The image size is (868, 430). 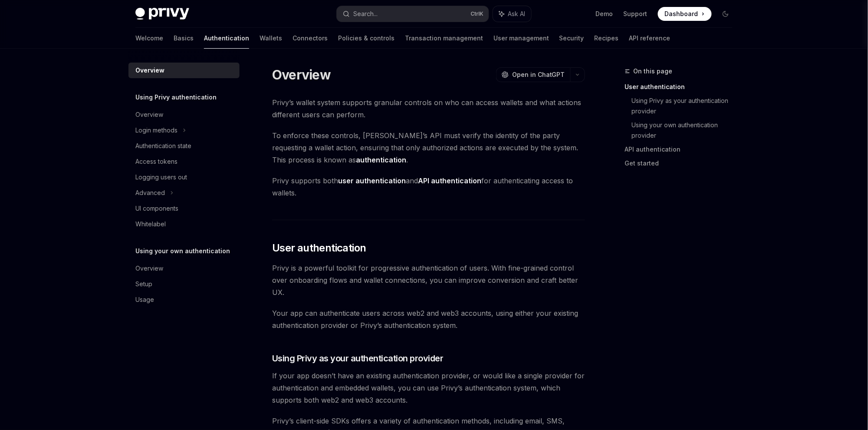 I want to click on a: Transaction management, so click(x=444, y=38).